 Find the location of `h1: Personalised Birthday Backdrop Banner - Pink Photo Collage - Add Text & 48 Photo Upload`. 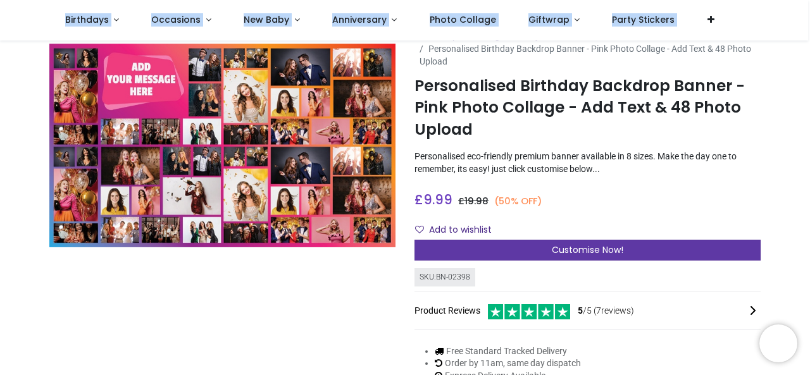

h1: Personalised Birthday Backdrop Banner - Pink Photo Collage - Add Text & 48 Photo Upload is located at coordinates (587, 108).